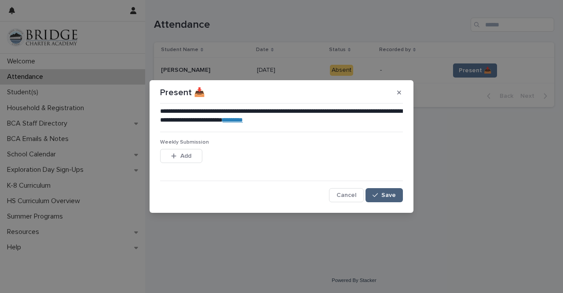 Image resolution: width=563 pixels, height=293 pixels. I want to click on p: Present 📥, so click(183, 92).